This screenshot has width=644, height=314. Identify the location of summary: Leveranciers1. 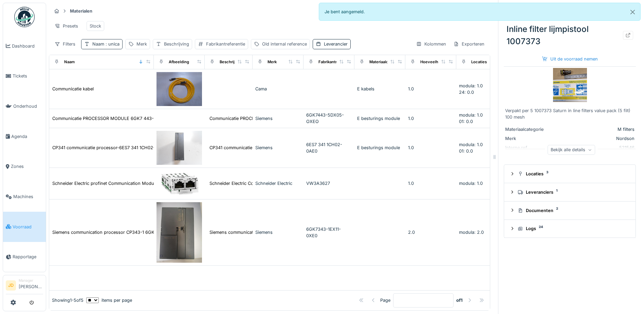
(569, 192).